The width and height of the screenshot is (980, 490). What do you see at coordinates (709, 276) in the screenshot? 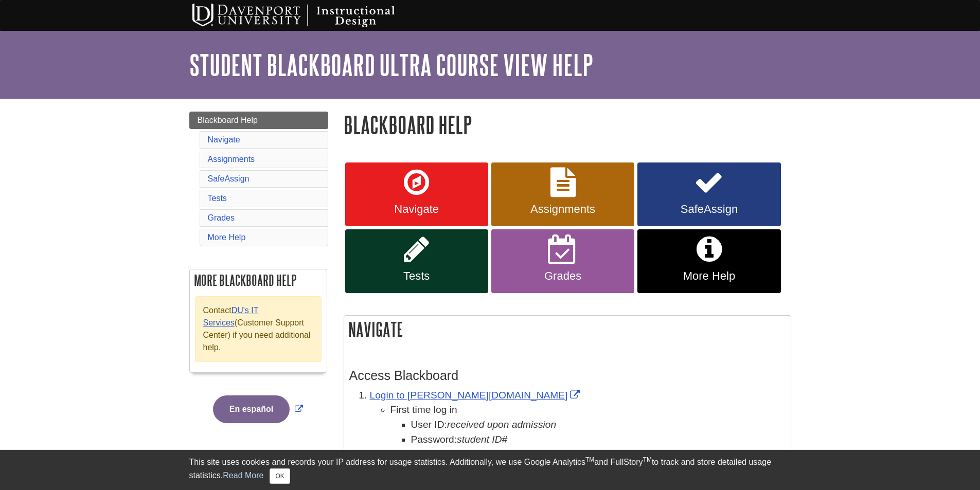
I see `span: More Help` at bounding box center [709, 276].